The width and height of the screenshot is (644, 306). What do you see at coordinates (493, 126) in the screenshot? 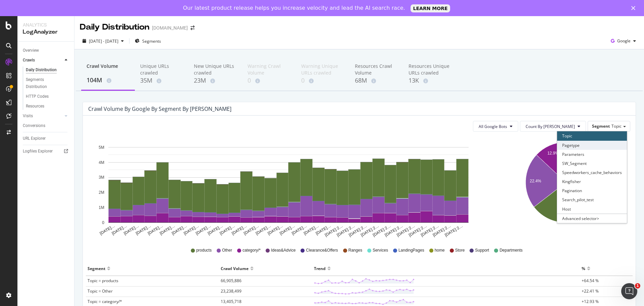
I see `span: All Google Bots` at bounding box center [493, 126].